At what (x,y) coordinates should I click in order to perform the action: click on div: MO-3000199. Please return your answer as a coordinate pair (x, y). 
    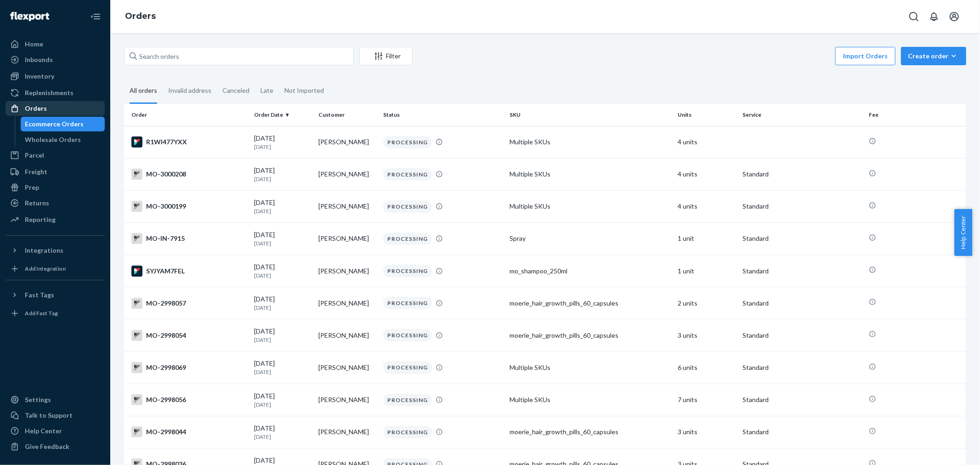
    Looking at the image, I should click on (189, 207).